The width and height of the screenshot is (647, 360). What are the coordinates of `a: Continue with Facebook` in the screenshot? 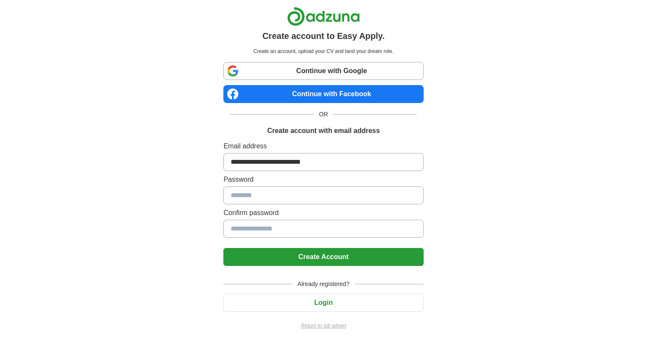 It's located at (323, 94).